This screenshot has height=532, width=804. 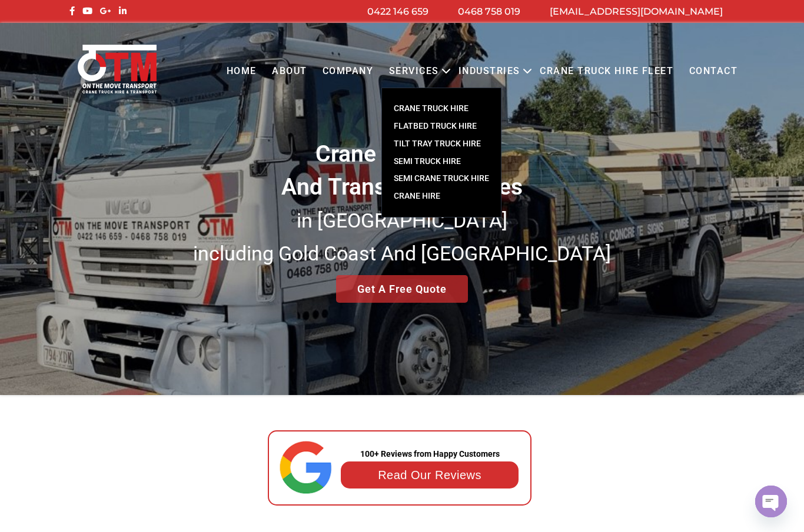 What do you see at coordinates (442, 144) in the screenshot?
I see `a: TILT TRAY TRUCK HIRE` at bounding box center [442, 144].